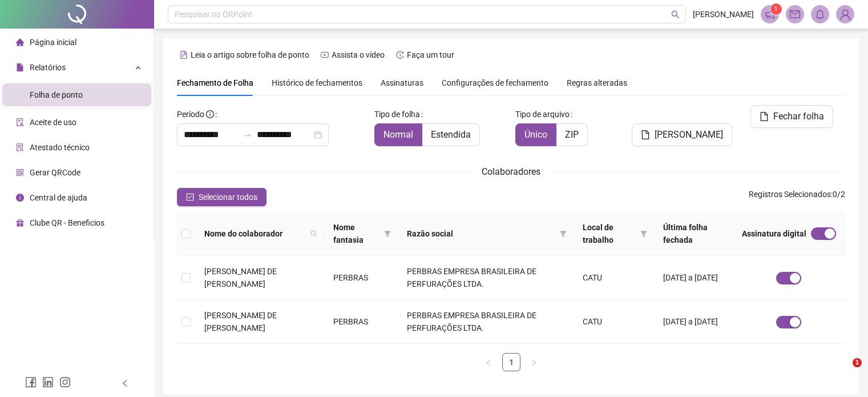 This screenshot has height=397, width=868. What do you see at coordinates (481, 233) in the screenshot?
I see `span: Razão social` at bounding box center [481, 233].